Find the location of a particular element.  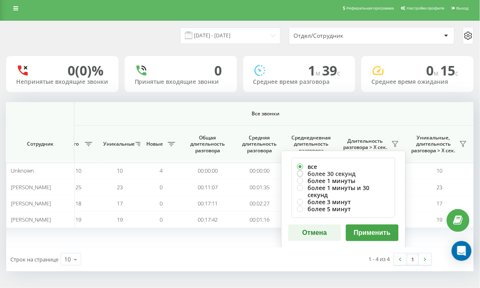

span: 39 is located at coordinates (331, 70).